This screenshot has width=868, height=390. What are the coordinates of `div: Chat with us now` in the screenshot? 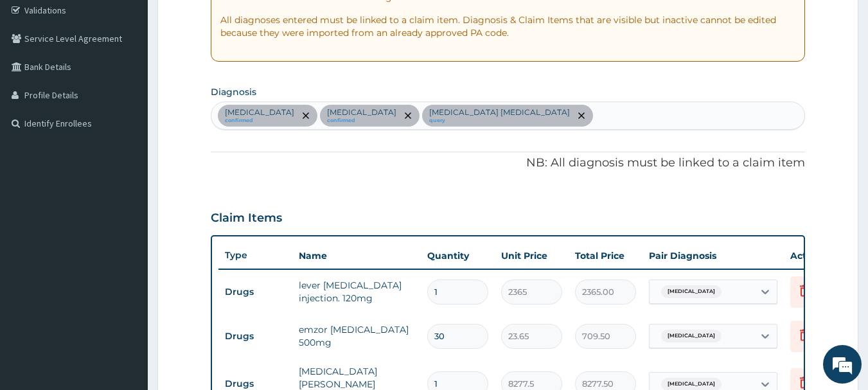 It's located at (142, 80).